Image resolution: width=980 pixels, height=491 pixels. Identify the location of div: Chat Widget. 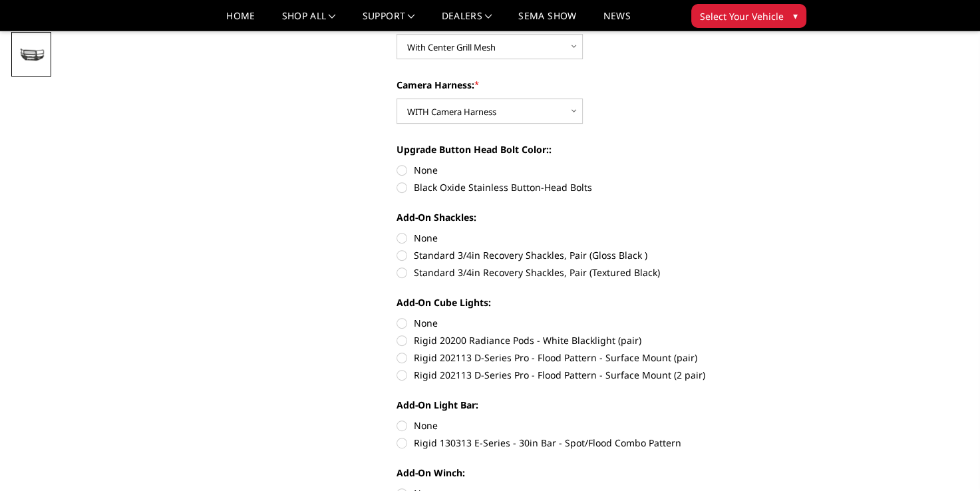
(947, 459).